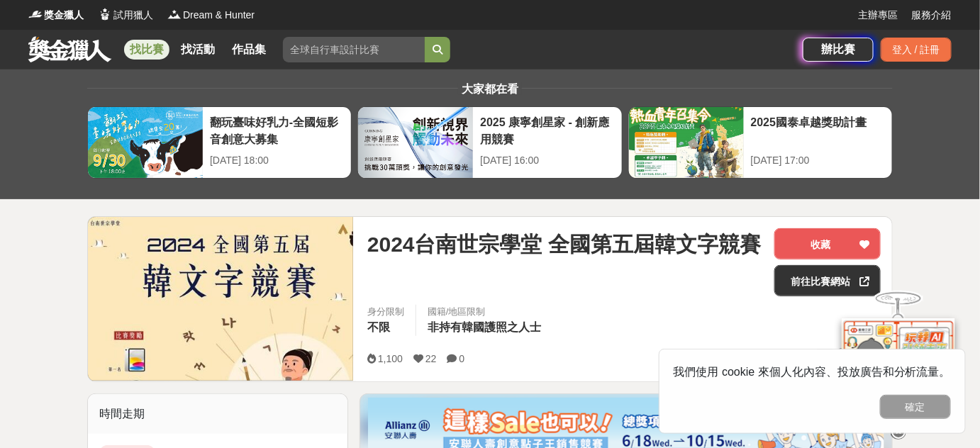 This screenshot has height=448, width=980. What do you see at coordinates (838, 49) in the screenshot?
I see `div: 辦比賽` at bounding box center [838, 49].